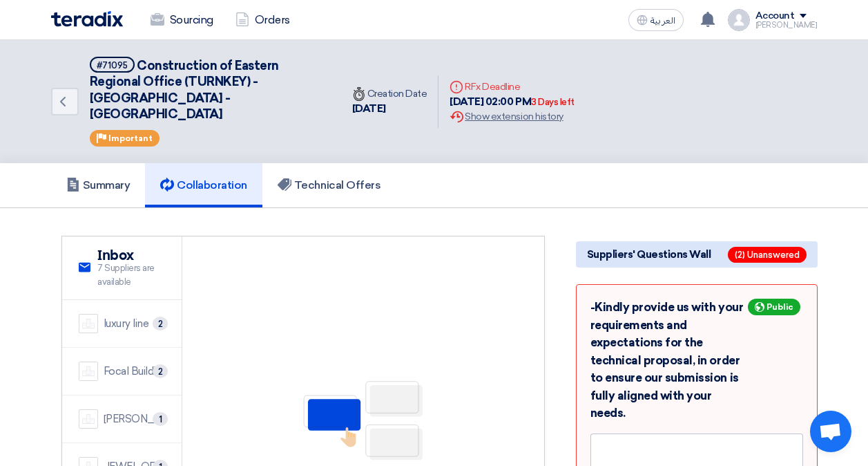 The width and height of the screenshot is (868, 466). What do you see at coordinates (181, 20) in the screenshot?
I see `a: Sourcing` at bounding box center [181, 20].